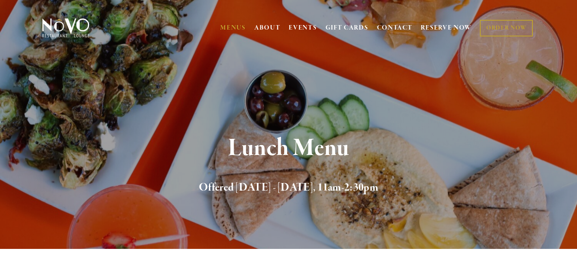 The width and height of the screenshot is (577, 274). What do you see at coordinates (507, 28) in the screenshot?
I see `a: ORDER NOW` at bounding box center [507, 28].